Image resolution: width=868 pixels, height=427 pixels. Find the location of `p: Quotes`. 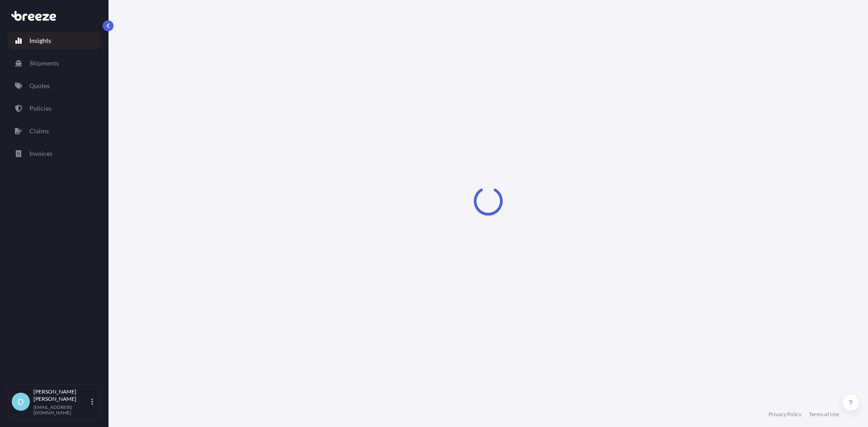

p: Quotes is located at coordinates (39, 86).